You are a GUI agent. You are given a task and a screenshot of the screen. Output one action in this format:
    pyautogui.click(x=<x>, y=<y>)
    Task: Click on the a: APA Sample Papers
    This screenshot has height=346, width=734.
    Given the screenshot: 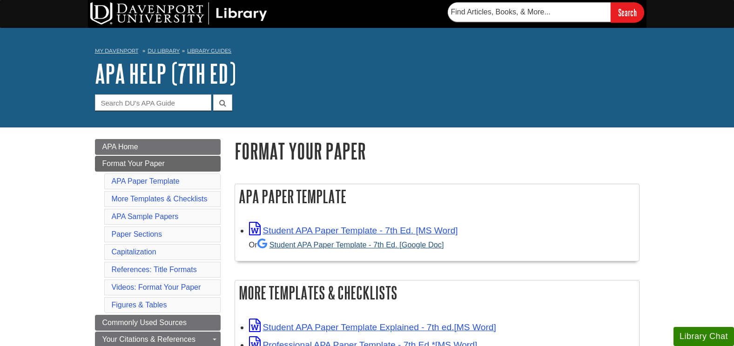 What is the action you would take?
    pyautogui.click(x=145, y=217)
    